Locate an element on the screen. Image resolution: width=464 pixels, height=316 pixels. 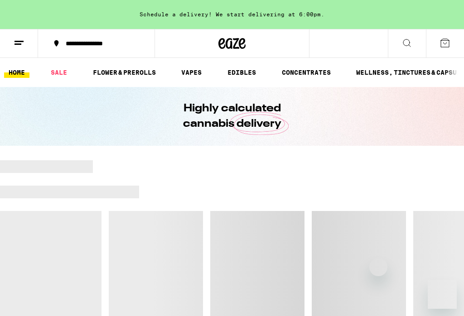
a: FLOWER & PREROLLS is located at coordinates (124, 73).